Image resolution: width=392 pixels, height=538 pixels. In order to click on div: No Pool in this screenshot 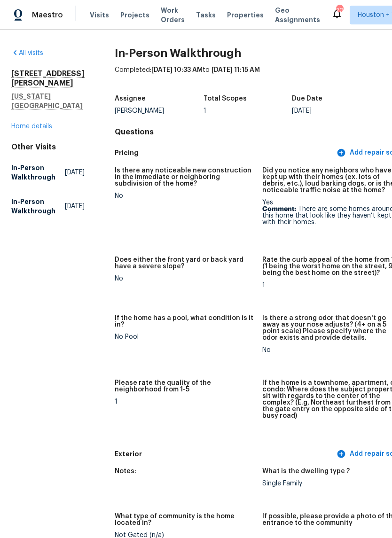, I will do `click(184, 337)`.